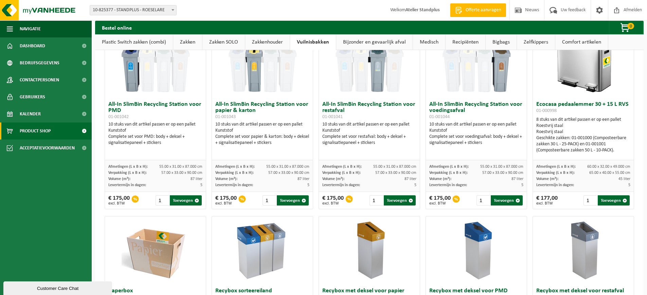 The image size is (647, 295). Describe the element at coordinates (30, 29) in the screenshot. I see `span: Navigatie` at that location.